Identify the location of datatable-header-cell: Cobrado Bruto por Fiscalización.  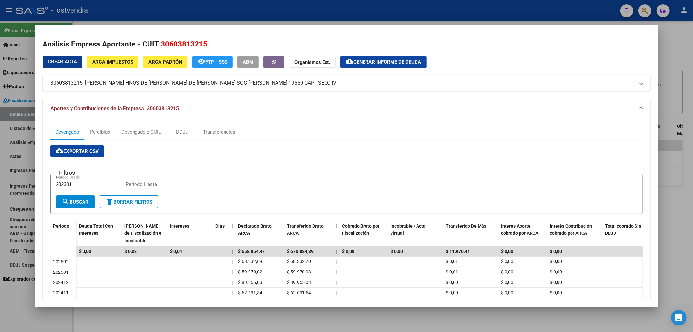
(364, 233).